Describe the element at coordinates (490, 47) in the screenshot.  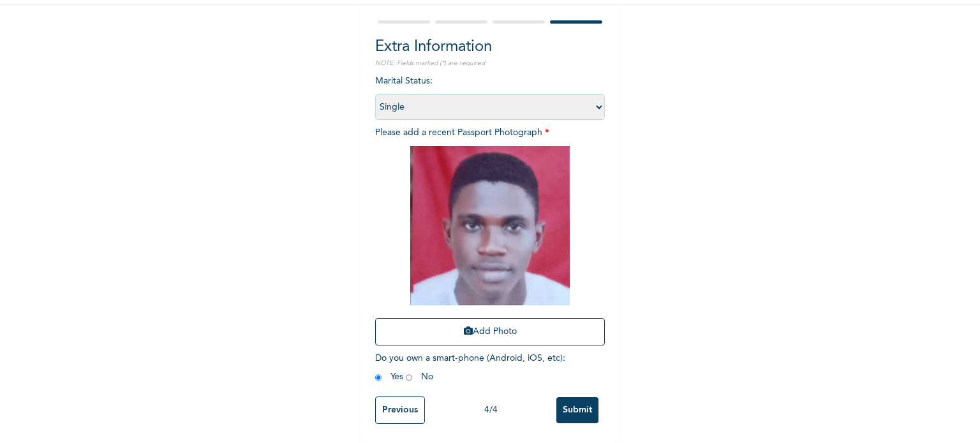
I see `h2: Extra Information` at that location.